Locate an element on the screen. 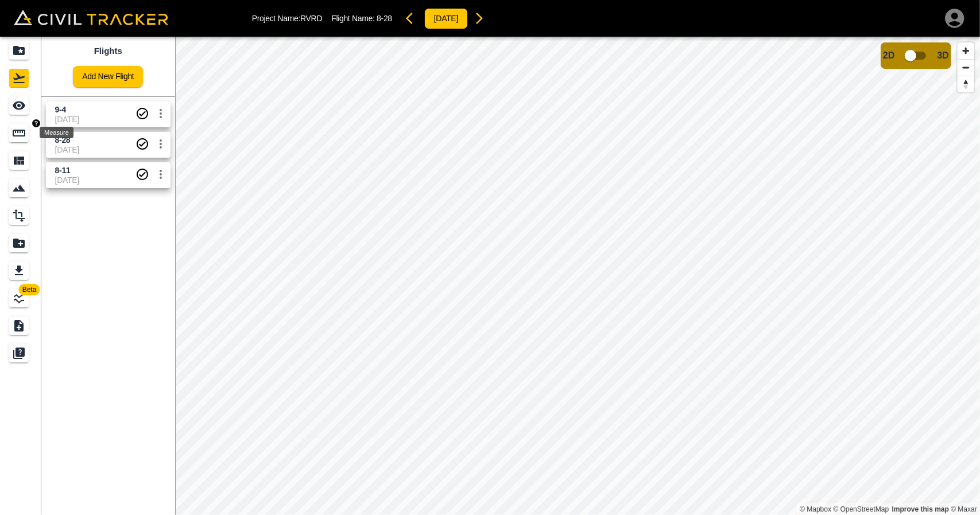 This screenshot has width=980, height=515. img: Civil Tracker is located at coordinates (91, 18).